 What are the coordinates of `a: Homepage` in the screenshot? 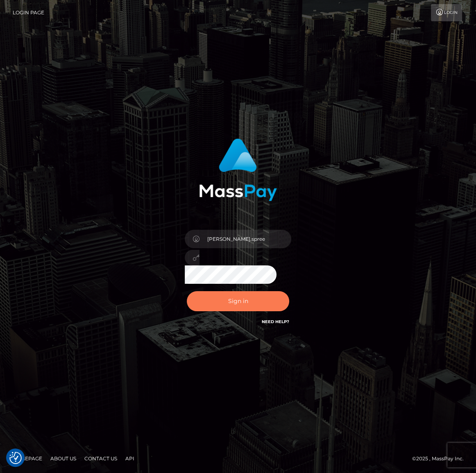 It's located at (27, 458).